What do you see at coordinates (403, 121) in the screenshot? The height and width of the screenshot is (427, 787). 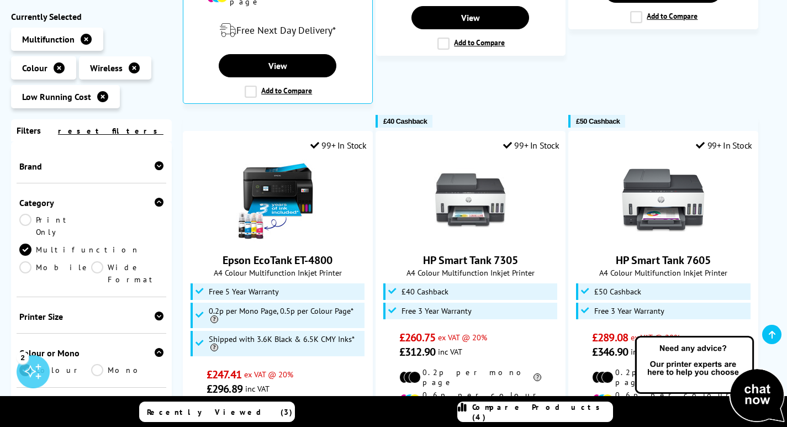 I see `button: £40 Cashback` at bounding box center [403, 121].